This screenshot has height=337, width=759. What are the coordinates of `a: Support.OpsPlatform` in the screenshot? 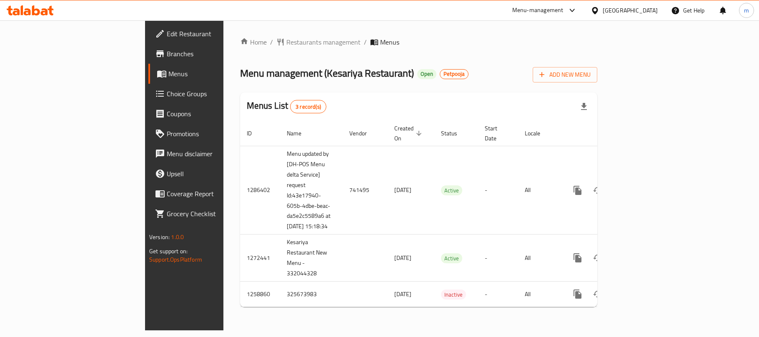 It's located at (175, 260).